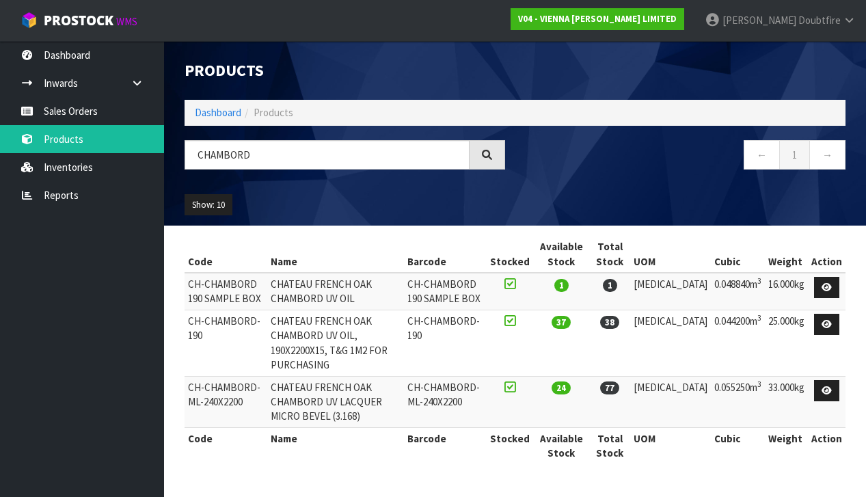 This screenshot has width=866, height=497. I want to click on input: Search products, so click(327, 155).